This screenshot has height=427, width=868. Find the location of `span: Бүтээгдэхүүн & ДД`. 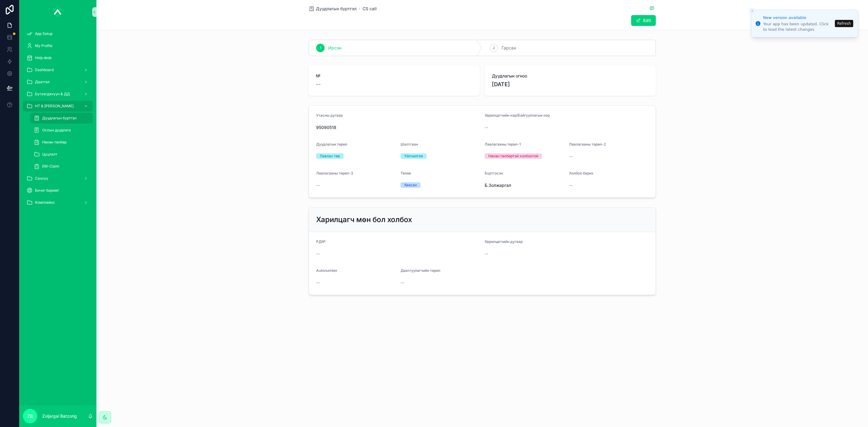

span: Бүтээгдэхүүн & ДД is located at coordinates (52, 94).